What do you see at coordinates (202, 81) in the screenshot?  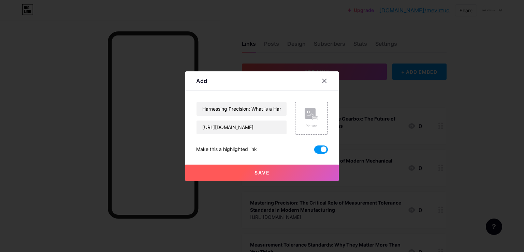 I see `div: Add` at bounding box center [202, 81].